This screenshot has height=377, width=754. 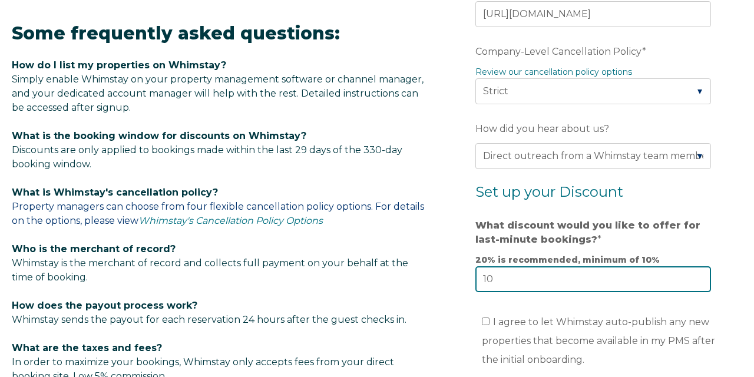 What do you see at coordinates (207, 157) in the screenshot?
I see `span: Discounts are only applied to bookings made within the last 29 days of the 330-day booking window.` at bounding box center [207, 157].